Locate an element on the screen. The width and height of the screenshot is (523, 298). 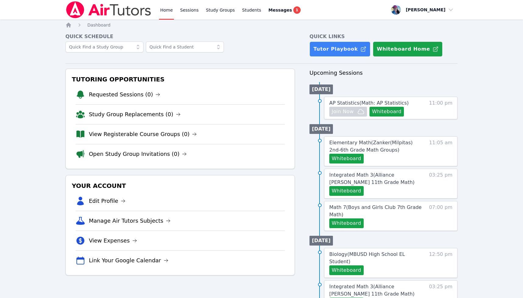
h4: Quick Schedule is located at coordinates (180, 37).